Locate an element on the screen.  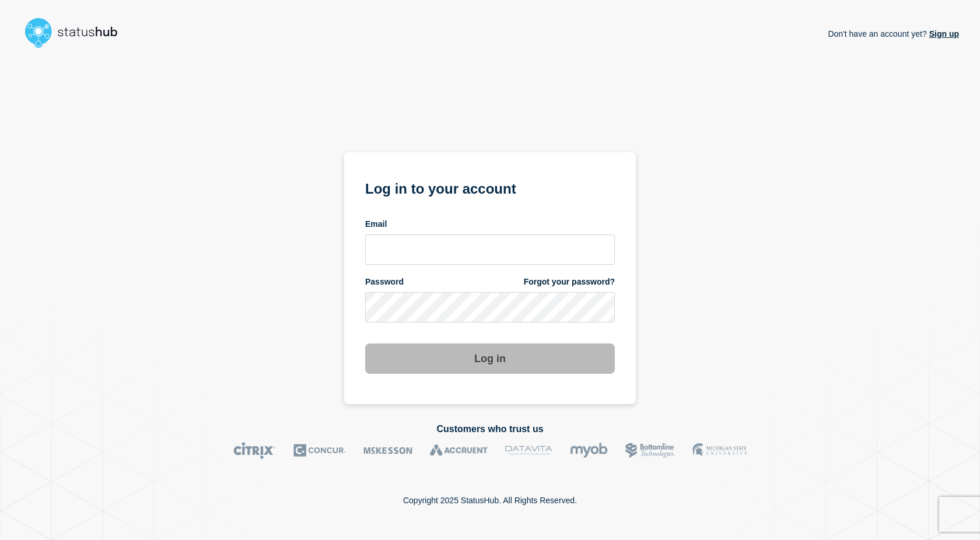
img: DataVita logo is located at coordinates (529, 451).